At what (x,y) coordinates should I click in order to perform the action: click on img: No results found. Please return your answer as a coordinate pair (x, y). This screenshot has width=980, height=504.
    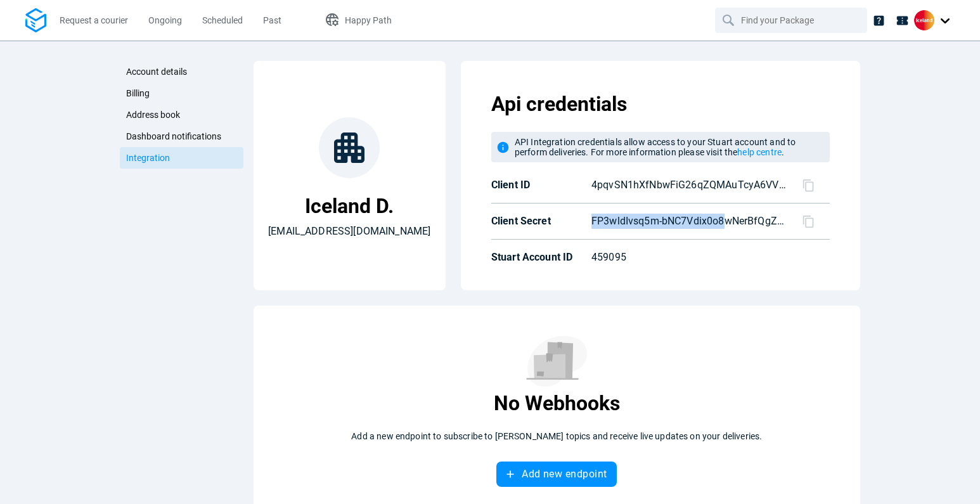
    Looking at the image, I should click on (557, 361).